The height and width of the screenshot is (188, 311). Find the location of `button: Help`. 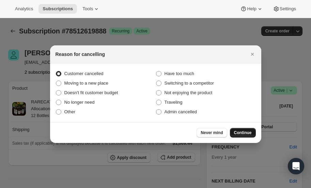

button: Help is located at coordinates (252, 9).